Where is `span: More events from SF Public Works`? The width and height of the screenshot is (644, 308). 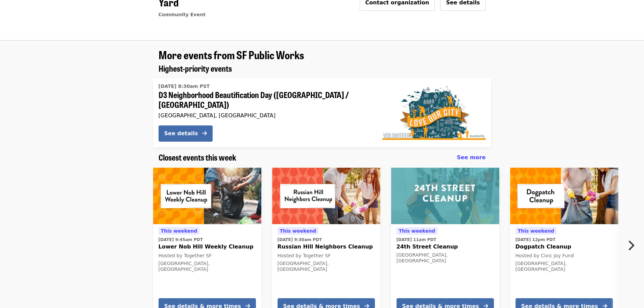
span: More events from SF Public Works is located at coordinates (231, 54).